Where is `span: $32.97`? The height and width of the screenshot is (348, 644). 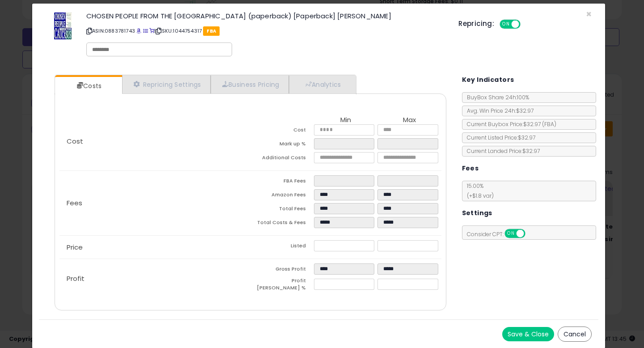
span: $32.97 is located at coordinates (540, 124).